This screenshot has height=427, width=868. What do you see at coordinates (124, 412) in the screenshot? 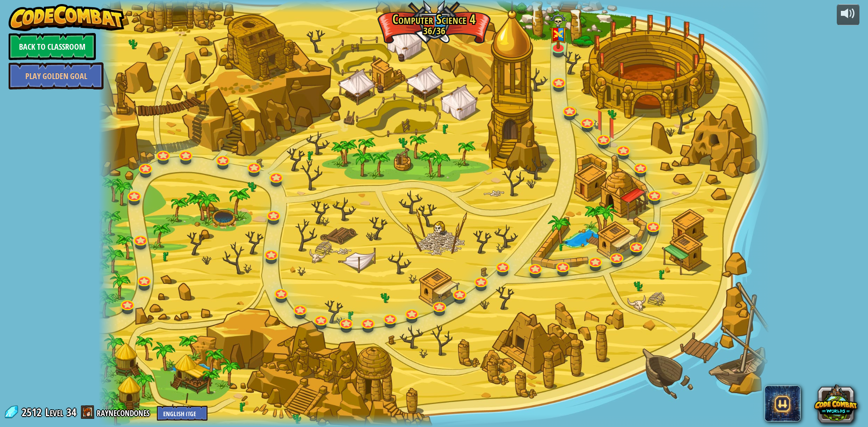
I see `a: raynecondones` at bounding box center [124, 412].